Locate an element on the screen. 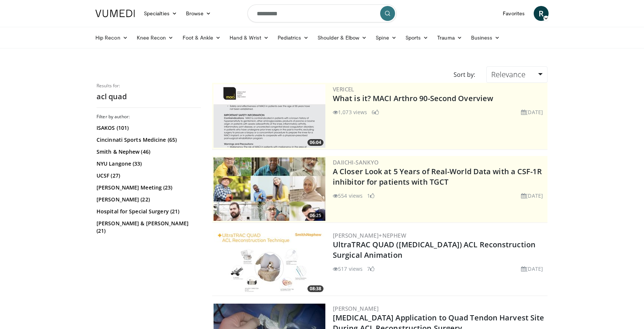 This screenshot has width=644, height=329. a: Favorites is located at coordinates (514, 13).